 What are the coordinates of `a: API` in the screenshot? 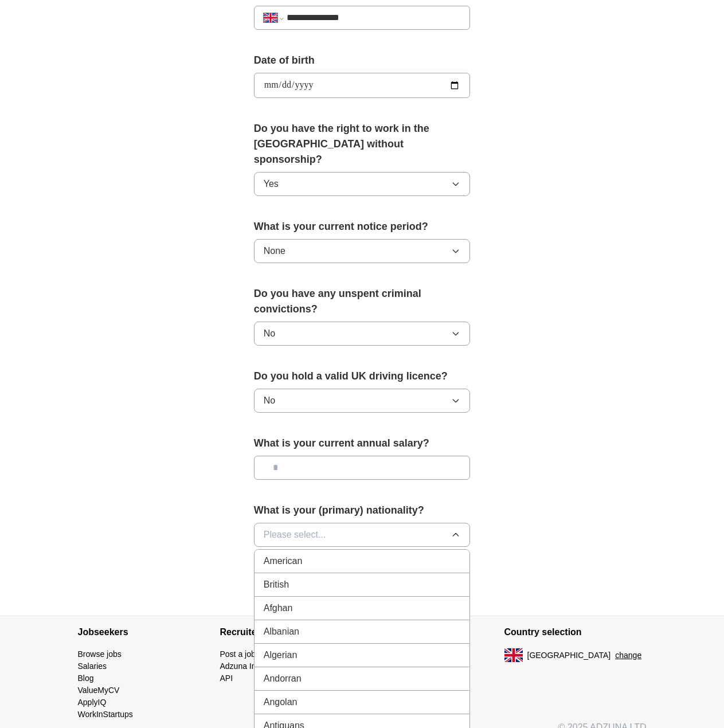 It's located at (226, 679).